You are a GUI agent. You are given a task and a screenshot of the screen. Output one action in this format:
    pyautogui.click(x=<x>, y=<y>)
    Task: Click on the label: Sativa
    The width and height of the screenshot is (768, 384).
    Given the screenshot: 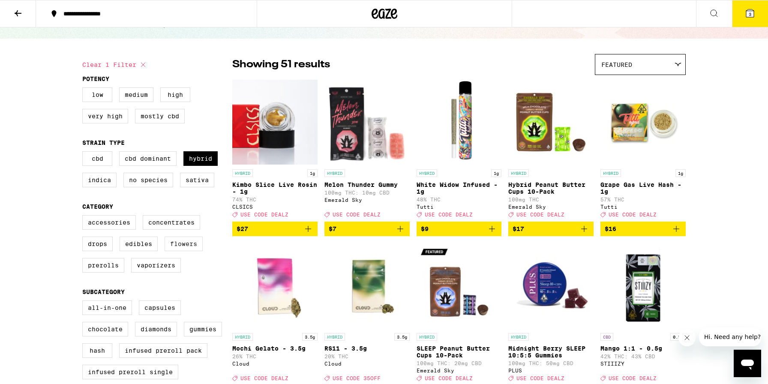 What is the action you would take?
    pyautogui.click(x=197, y=180)
    